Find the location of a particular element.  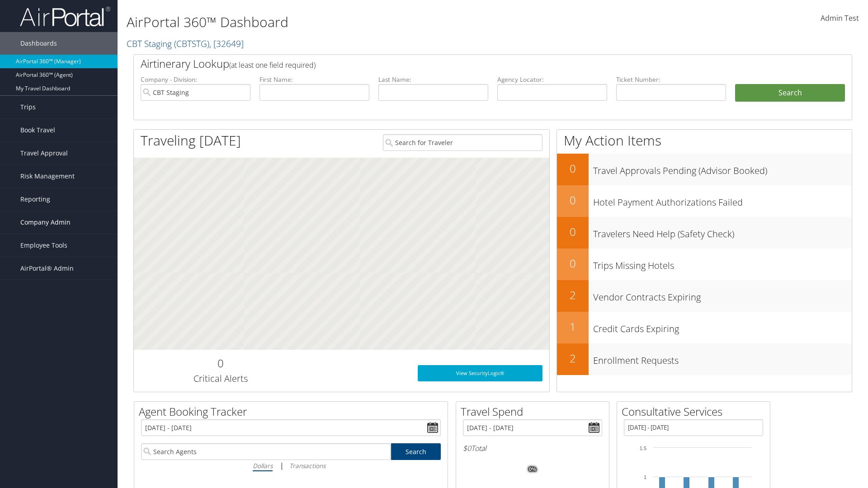

label: Ticket Number: is located at coordinates (671, 79).